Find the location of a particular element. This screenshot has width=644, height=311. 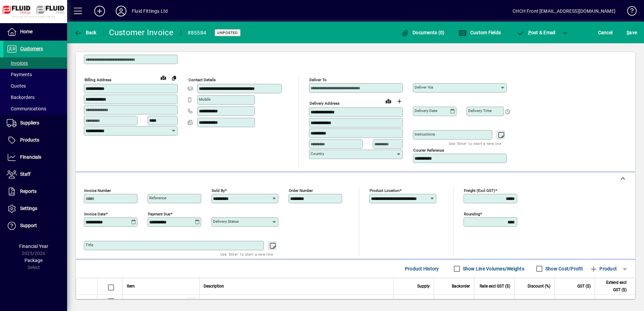

div: 137.8700 is located at coordinates (494, 301).